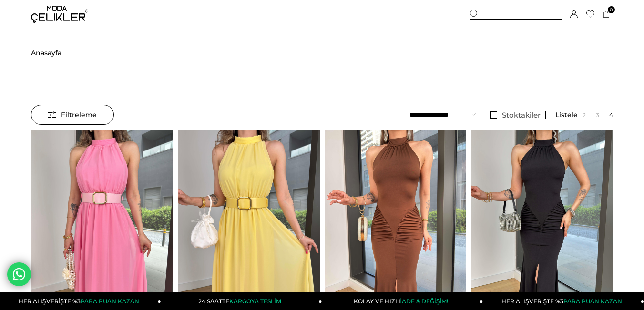 The width and height of the screenshot is (644, 310). I want to click on a: 0, so click(606, 14).